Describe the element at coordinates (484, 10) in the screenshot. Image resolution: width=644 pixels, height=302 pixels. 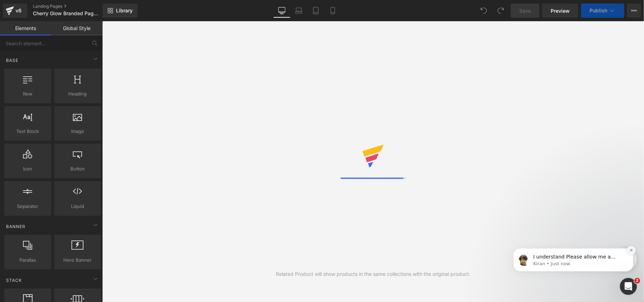
I see `button: Undo` at that location.